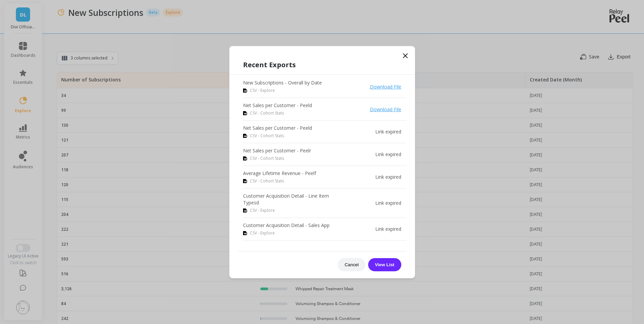  What do you see at coordinates (280, 173) in the screenshot?
I see `p: Average Lifetime Revenue - Peelf` at bounding box center [280, 173].